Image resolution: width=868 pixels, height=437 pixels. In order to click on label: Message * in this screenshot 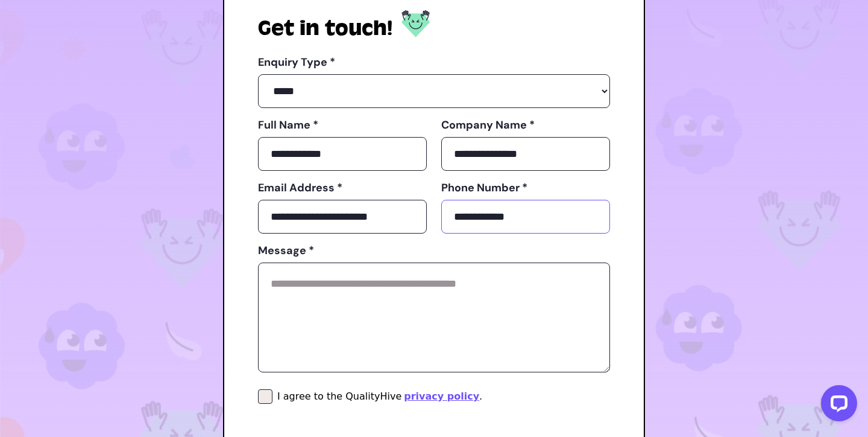, I will do `click(434, 250)`.